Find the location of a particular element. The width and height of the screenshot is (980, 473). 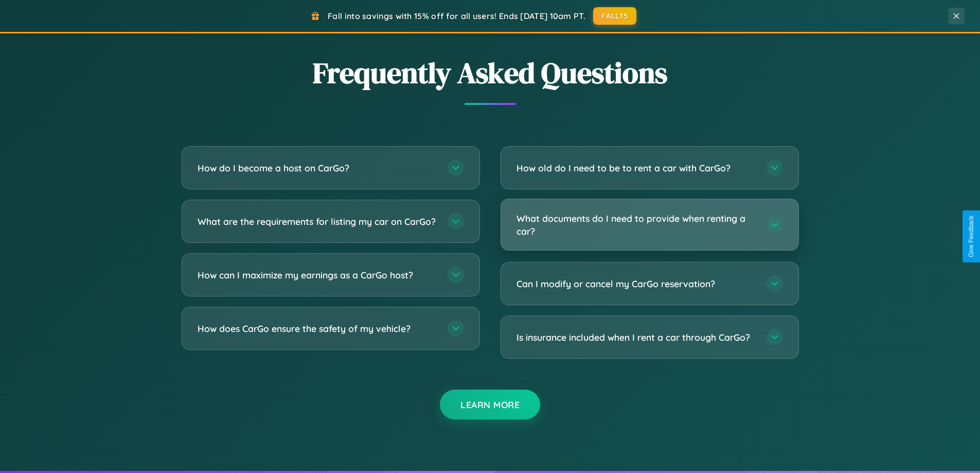

h3: Is insurance included when I rent a car through CarGo? is located at coordinates (637, 337).